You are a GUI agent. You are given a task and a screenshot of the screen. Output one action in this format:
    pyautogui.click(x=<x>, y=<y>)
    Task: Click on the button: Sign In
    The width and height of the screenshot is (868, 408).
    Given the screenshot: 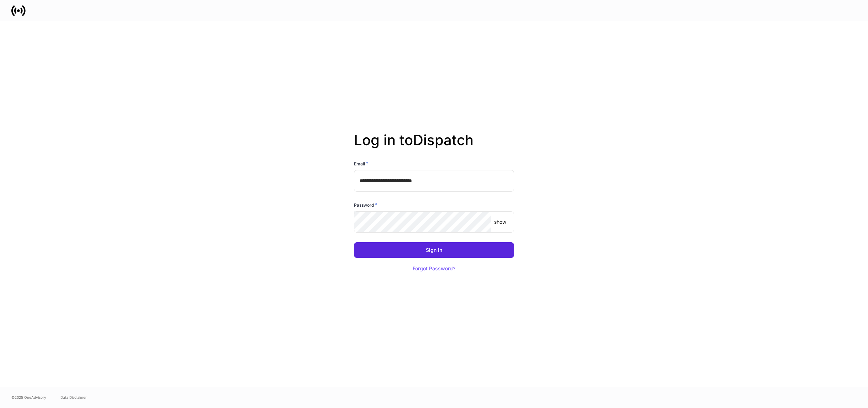 What is the action you would take?
    pyautogui.click(x=434, y=250)
    